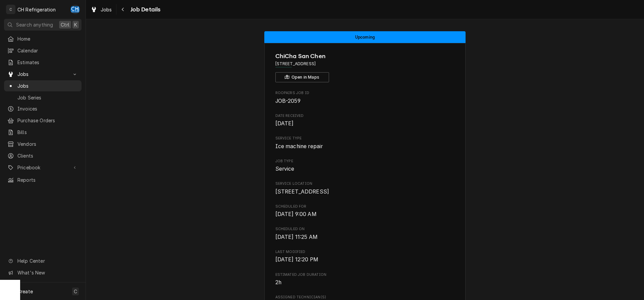 This screenshot has width=644, height=300. What do you see at coordinates (48, 50) in the screenshot?
I see `span: Calendar` at bounding box center [48, 50].